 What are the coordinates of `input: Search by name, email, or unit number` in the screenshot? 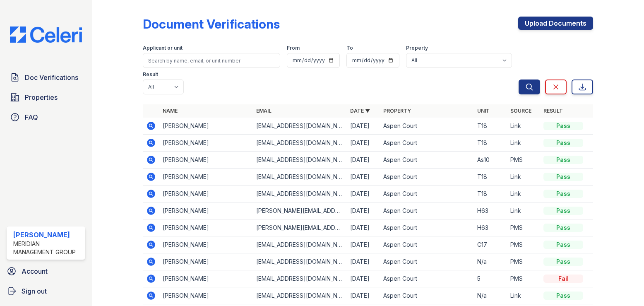 It's located at (212, 61).